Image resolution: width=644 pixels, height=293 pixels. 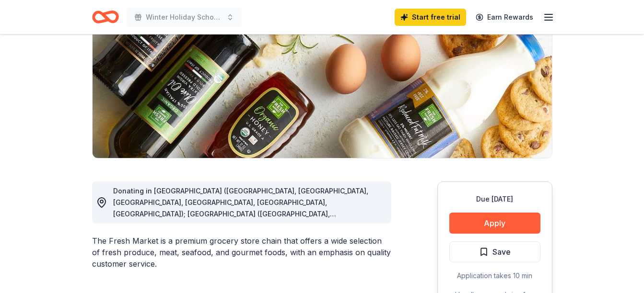 What do you see at coordinates (184, 17) in the screenshot?
I see `span: Winter Holiday School Giveaway` at bounding box center [184, 17].